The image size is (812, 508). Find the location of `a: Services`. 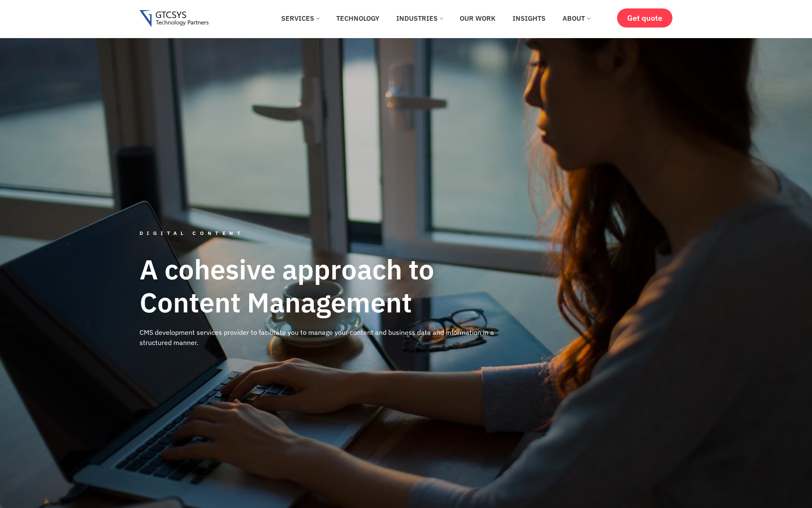

a: Services is located at coordinates (300, 18).